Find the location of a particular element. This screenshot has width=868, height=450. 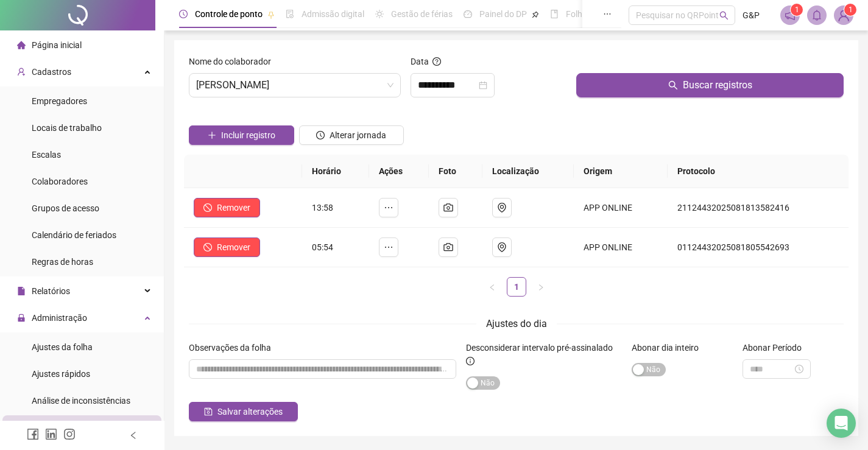

span: Desconsiderar intervalo pré-assinalado is located at coordinates (539, 347).